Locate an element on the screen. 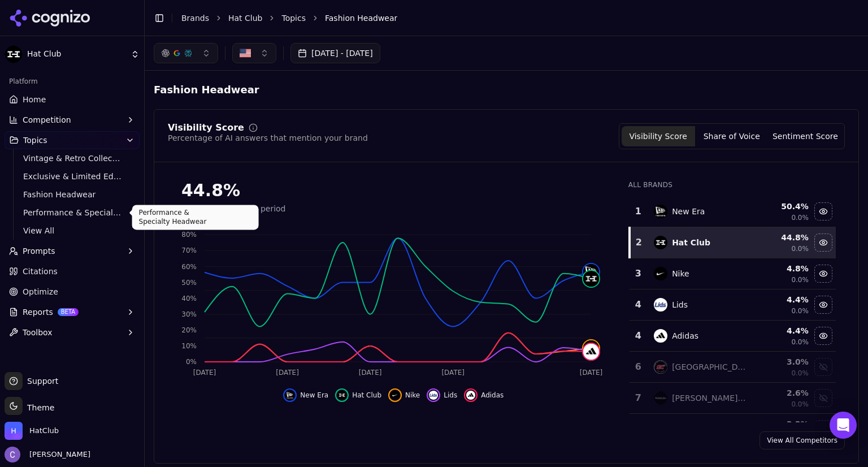 The height and width of the screenshot is (467, 868). img: new era is located at coordinates (661, 212).